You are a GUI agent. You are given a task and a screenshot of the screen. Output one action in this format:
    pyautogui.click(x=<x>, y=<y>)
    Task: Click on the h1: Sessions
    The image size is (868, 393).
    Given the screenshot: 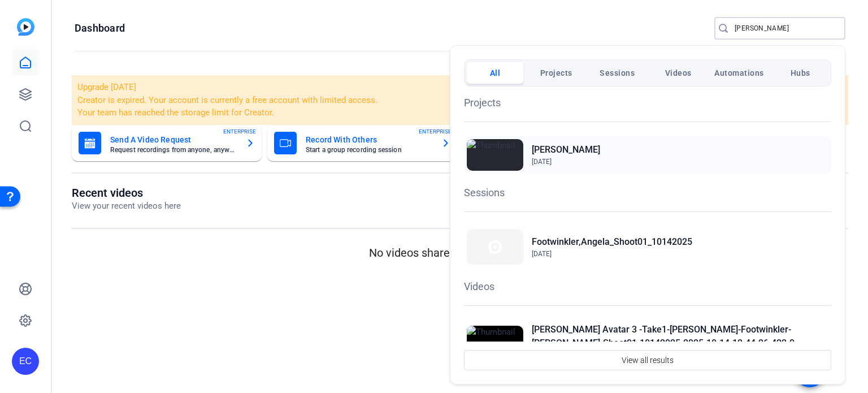 What is the action you would take?
    pyautogui.click(x=647, y=192)
    